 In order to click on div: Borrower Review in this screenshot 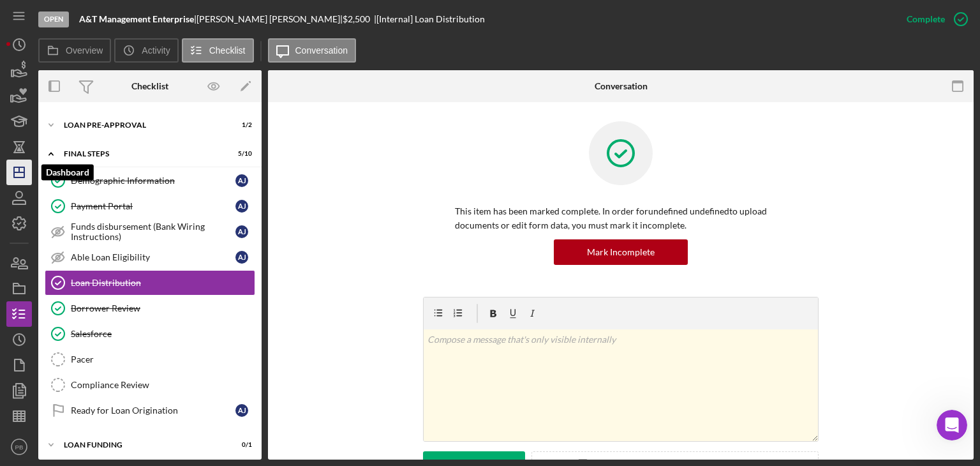, I will do `click(163, 308)`.